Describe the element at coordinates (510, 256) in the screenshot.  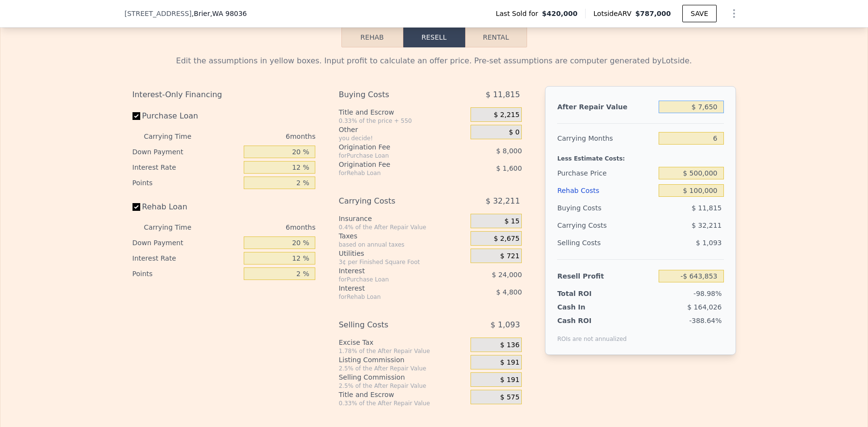
I see `span: $ 721` at that location.